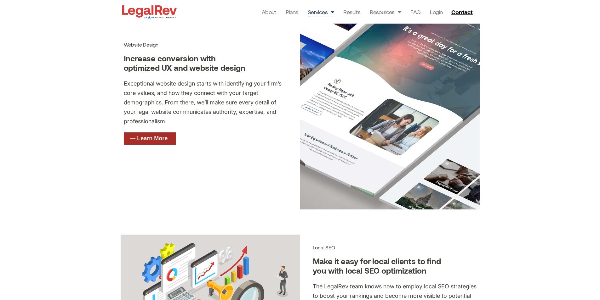 This screenshot has height=300, width=600. I want to click on span: Contact, so click(461, 12).